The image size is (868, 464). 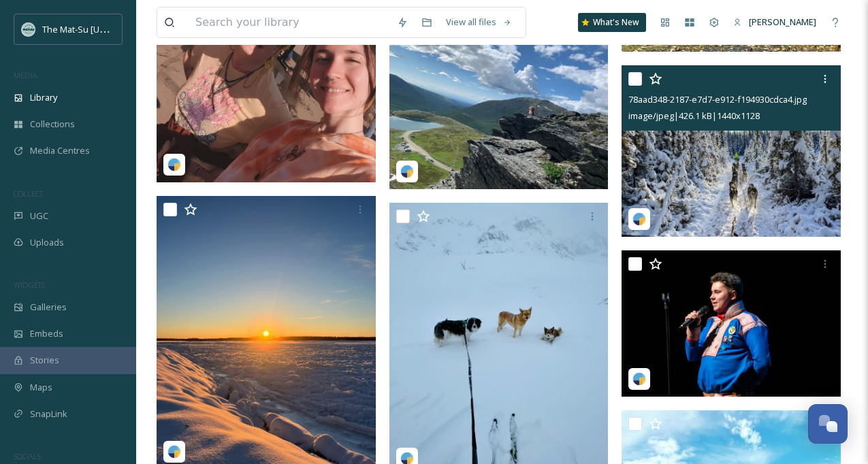 What do you see at coordinates (612, 22) in the screenshot?
I see `a: What's New` at bounding box center [612, 22].